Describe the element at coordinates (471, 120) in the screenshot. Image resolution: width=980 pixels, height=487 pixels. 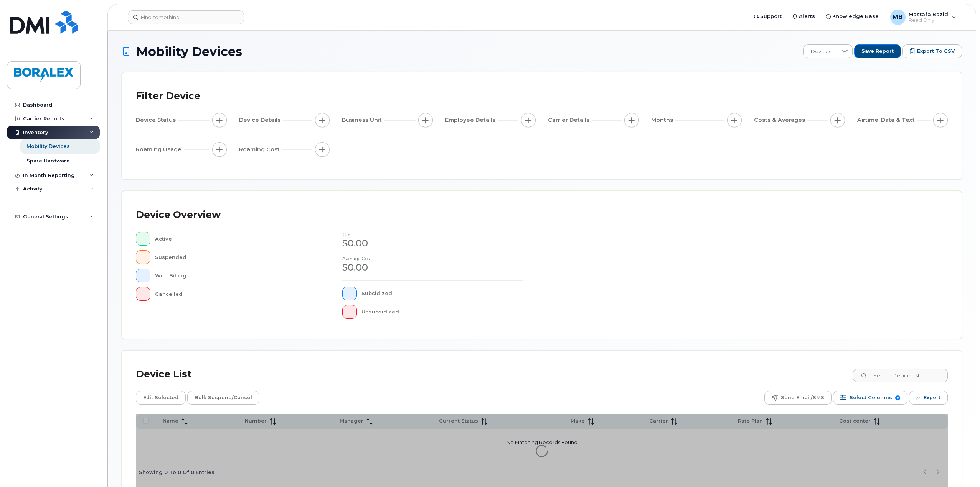
I see `span: Employee Details` at that location.